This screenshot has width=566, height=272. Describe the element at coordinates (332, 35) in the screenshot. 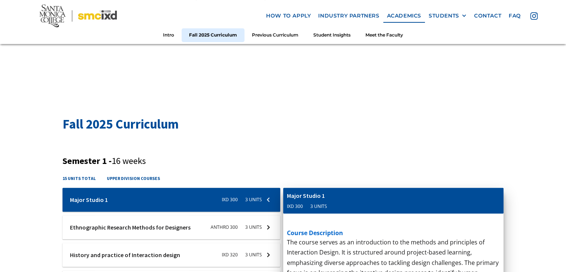

I see `a: Student Insights` at that location.